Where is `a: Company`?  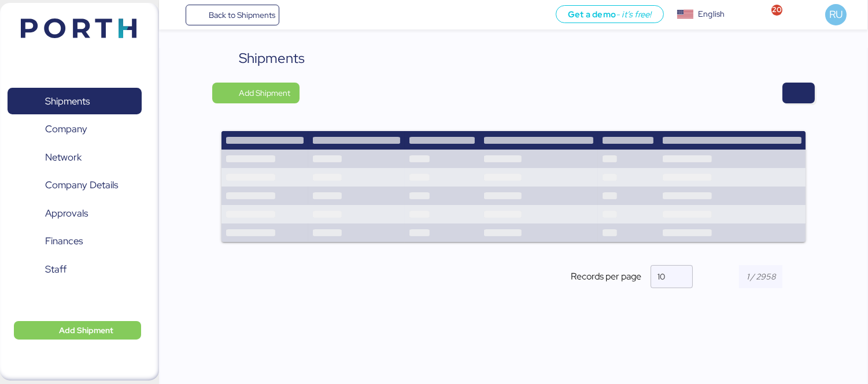
a: Company is located at coordinates (74, 130).